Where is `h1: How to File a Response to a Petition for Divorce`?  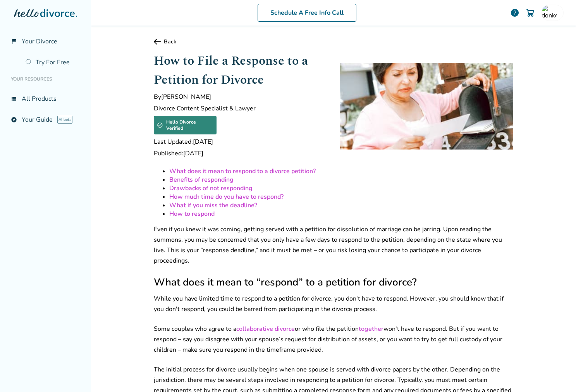
h1: How to File a Response to a Petition for Divorce is located at coordinates (241, 70).